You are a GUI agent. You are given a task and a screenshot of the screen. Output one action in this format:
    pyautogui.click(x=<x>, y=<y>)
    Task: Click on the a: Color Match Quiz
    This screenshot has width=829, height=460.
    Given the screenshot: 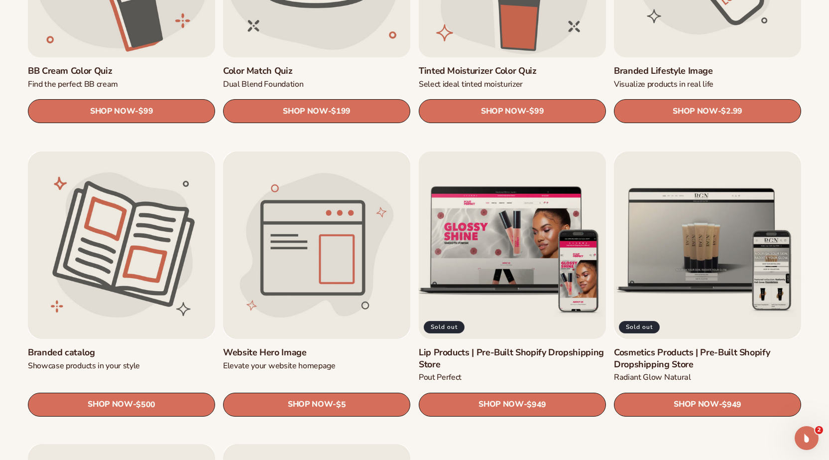 What is the action you would take?
    pyautogui.click(x=317, y=71)
    